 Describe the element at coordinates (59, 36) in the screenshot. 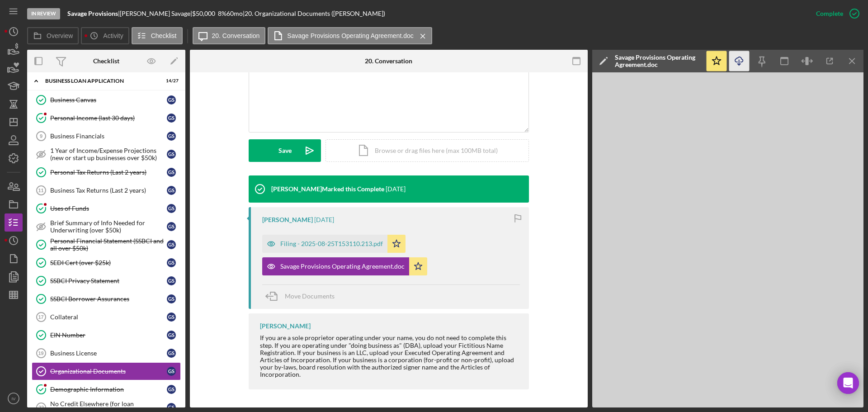

I see `label: Overview` at that location.